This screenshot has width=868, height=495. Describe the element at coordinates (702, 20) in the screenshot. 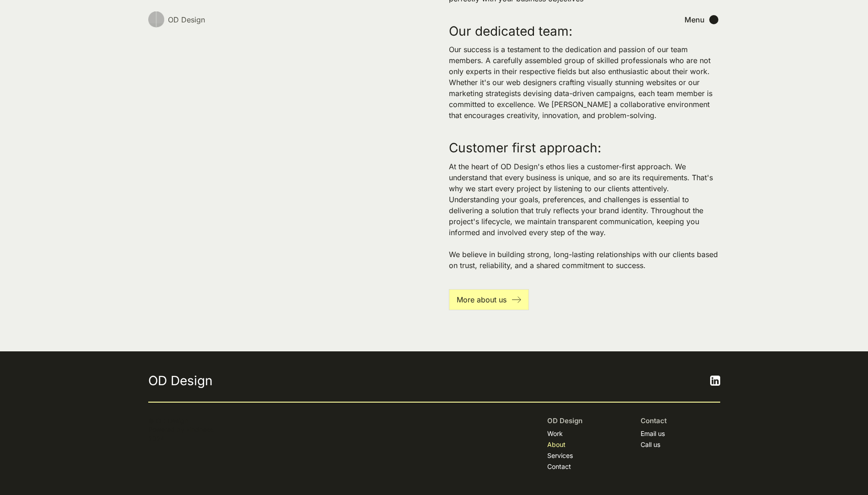

I see `div: menu` at that location.